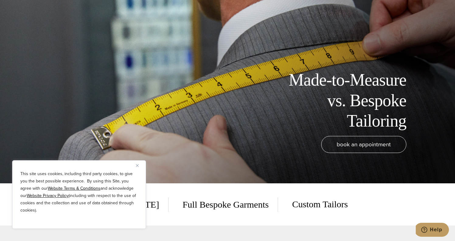 The image size is (455, 241). What do you see at coordinates (226, 205) in the screenshot?
I see `span: Full Bespoke Garments` at bounding box center [226, 205].